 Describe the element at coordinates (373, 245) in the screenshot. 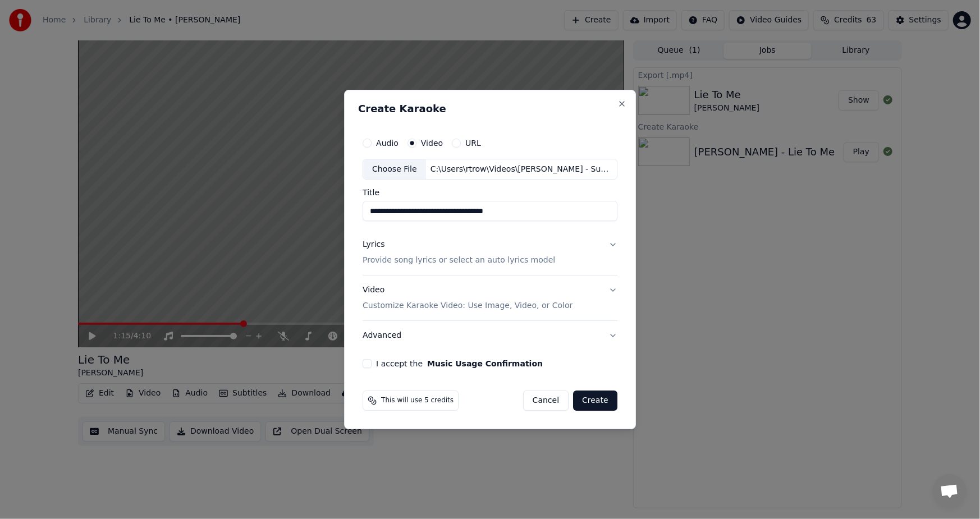

I see `div: Lyrics` at that location.